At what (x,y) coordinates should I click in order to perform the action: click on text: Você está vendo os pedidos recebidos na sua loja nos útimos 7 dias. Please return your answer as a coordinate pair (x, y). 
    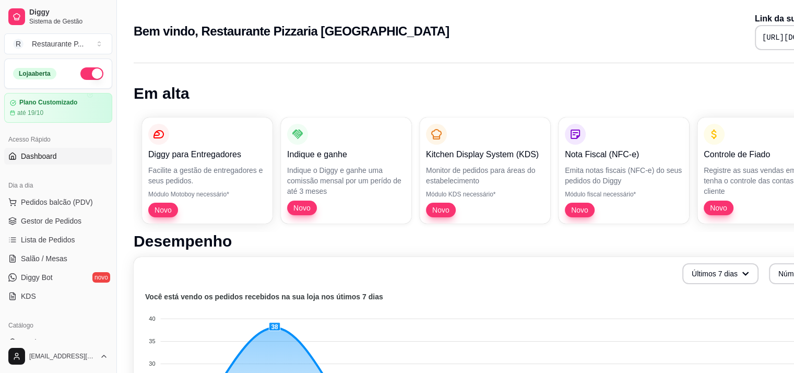
    Looking at the image, I should click on (264, 297).